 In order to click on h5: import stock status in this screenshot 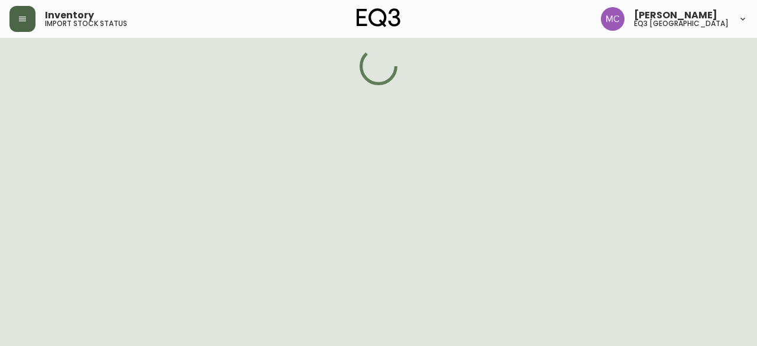, I will do `click(86, 24)`.